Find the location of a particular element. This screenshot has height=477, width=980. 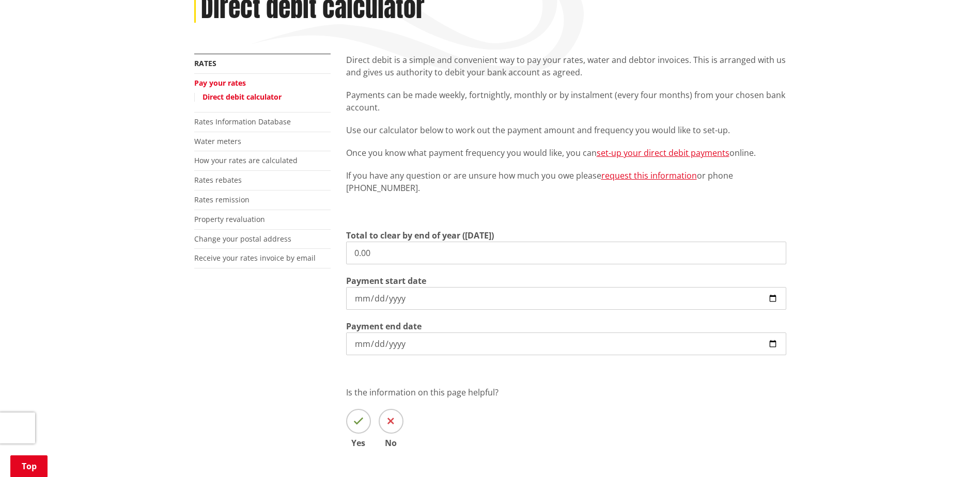

a: Receive your rates invoice by email is located at coordinates (255, 258).